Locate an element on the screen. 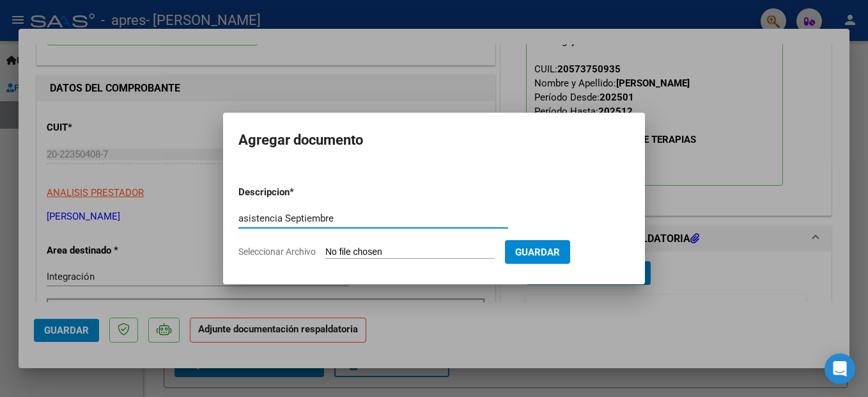 The width and height of the screenshot is (868, 397). button: Guardar is located at coordinates (538, 252).